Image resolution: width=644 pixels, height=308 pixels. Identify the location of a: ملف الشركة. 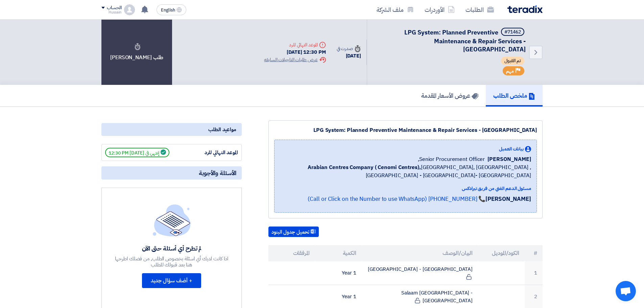
(395, 9).